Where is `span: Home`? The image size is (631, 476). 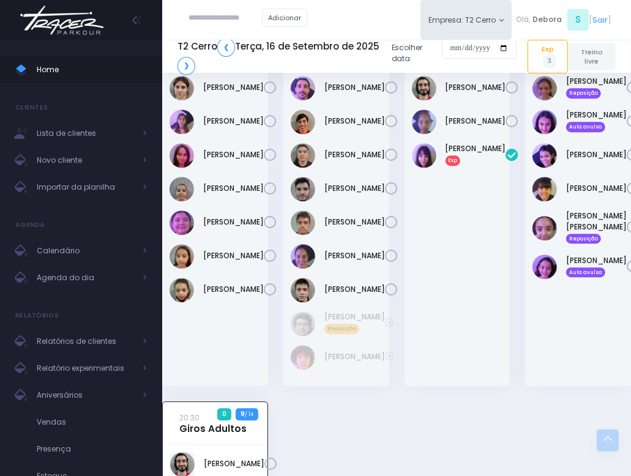
span: Home is located at coordinates (92, 70).